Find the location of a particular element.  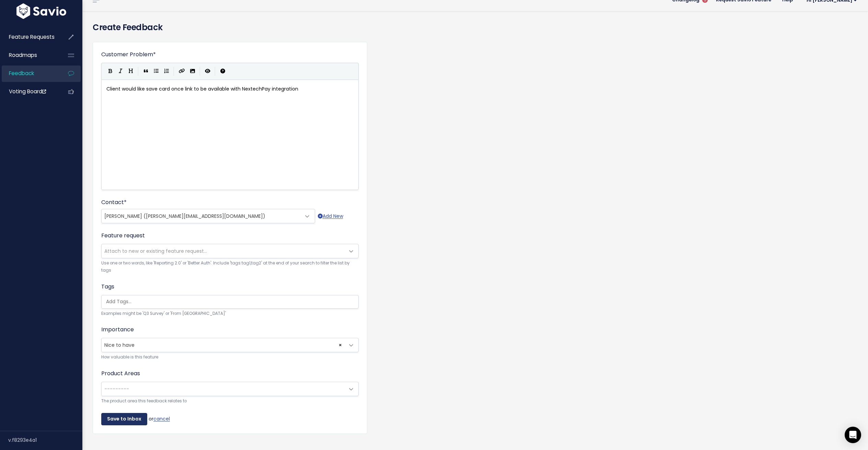

span: Feature Requests is located at coordinates (31, 37).